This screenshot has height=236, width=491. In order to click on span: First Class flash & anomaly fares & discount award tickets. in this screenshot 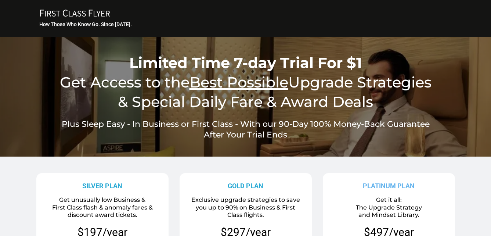, I will do `click(102, 211)`.